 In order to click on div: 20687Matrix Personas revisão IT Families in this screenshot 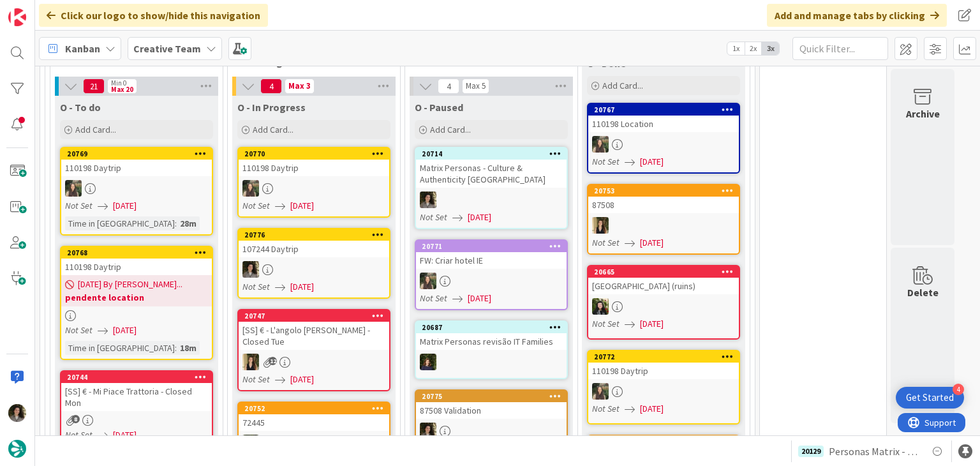, I will do `click(491, 335)`.